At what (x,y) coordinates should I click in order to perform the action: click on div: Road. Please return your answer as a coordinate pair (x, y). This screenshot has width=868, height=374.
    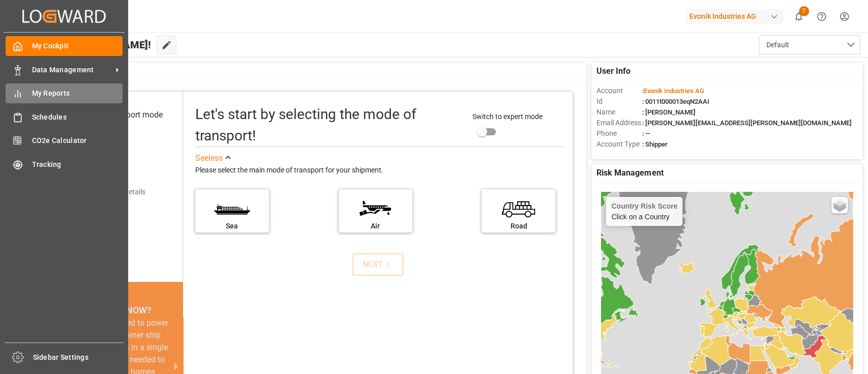
    Looking at the image, I should click on (518, 226).